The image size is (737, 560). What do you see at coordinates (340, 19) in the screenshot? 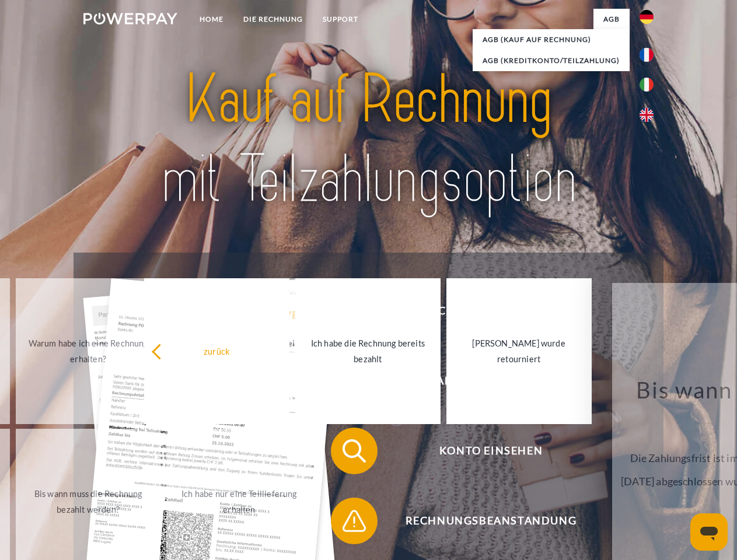
I see `a: SUPPORT` at bounding box center [340, 19].